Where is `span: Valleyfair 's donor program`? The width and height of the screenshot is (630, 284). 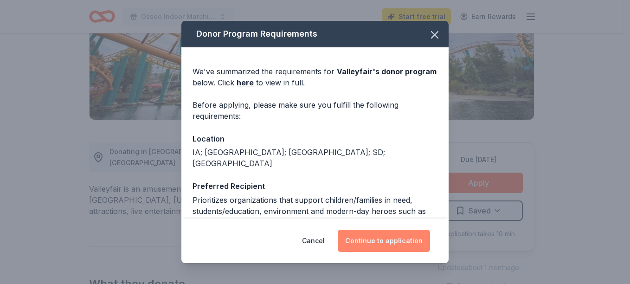
span: Valleyfair 's donor program is located at coordinates (387, 71).